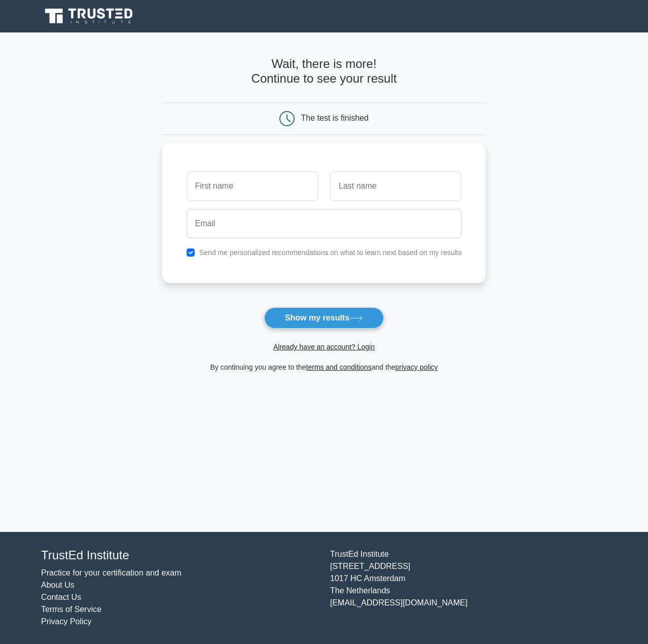 Image resolution: width=648 pixels, height=644 pixels. I want to click on h4: Wait, there is more! Continue to see your result, so click(324, 71).